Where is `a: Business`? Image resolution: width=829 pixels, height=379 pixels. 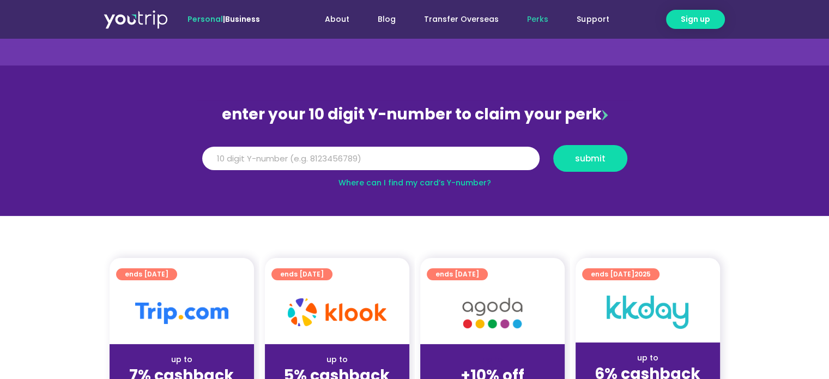
a: Business is located at coordinates (243, 19).